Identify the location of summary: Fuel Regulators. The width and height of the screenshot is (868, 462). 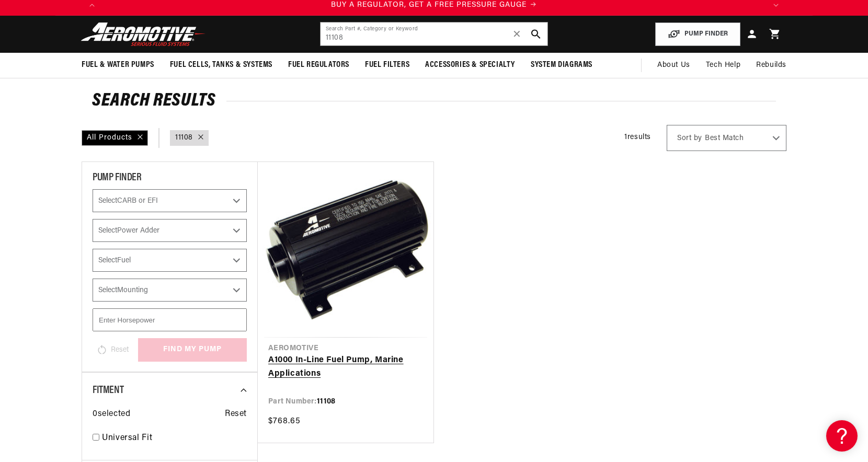
(319, 65).